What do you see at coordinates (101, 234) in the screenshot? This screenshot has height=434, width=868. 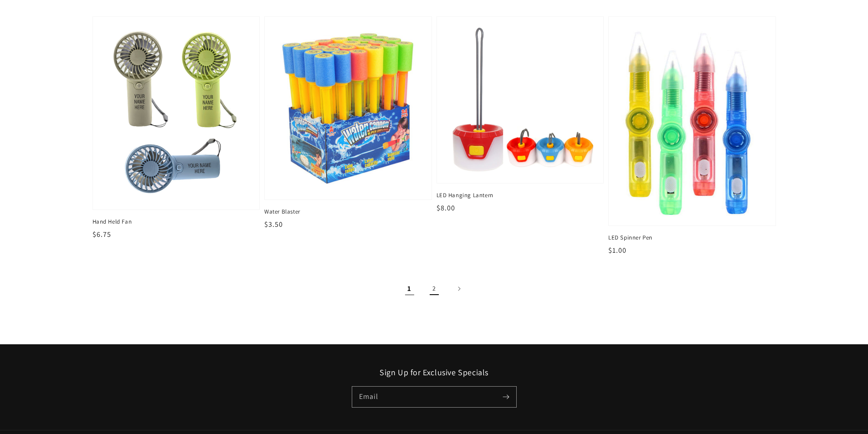 I see `span: $6.75` at bounding box center [101, 234].